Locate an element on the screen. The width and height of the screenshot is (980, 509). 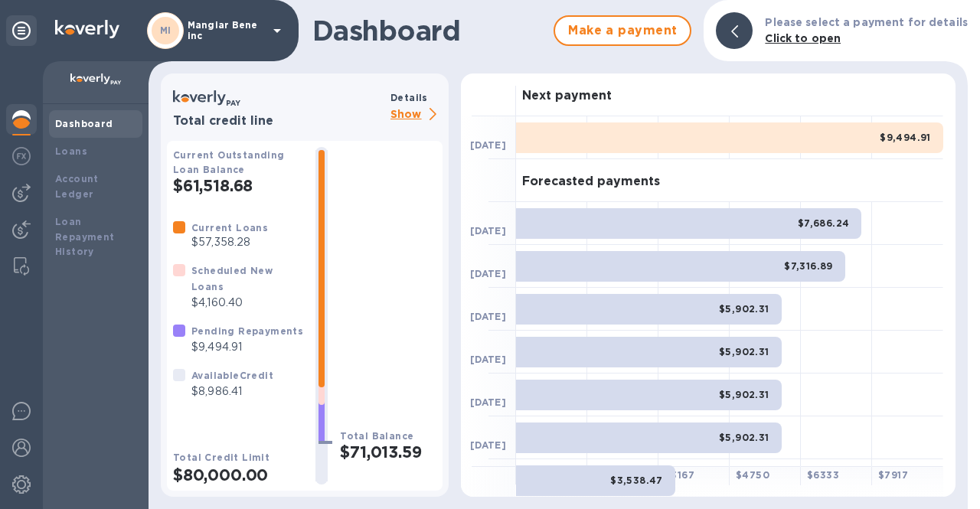
b: Click to open is located at coordinates (802, 38).